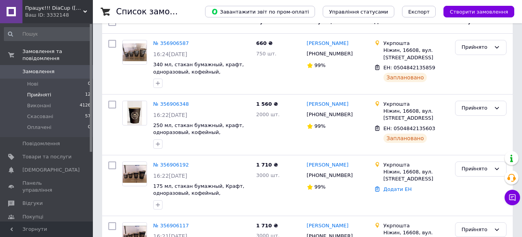 The image size is (522, 237). Describe the element at coordinates (59, 15) in the screenshot. I see `div: Ваш ID: 3332148` at that location.